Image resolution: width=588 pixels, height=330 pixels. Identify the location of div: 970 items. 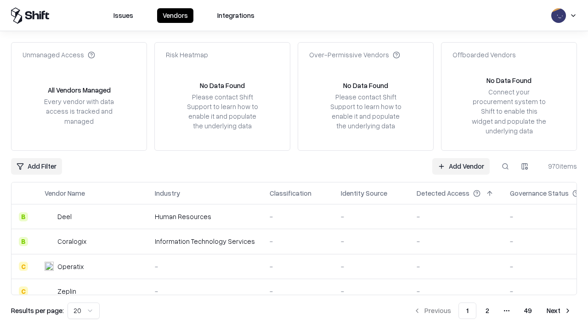
(558, 166).